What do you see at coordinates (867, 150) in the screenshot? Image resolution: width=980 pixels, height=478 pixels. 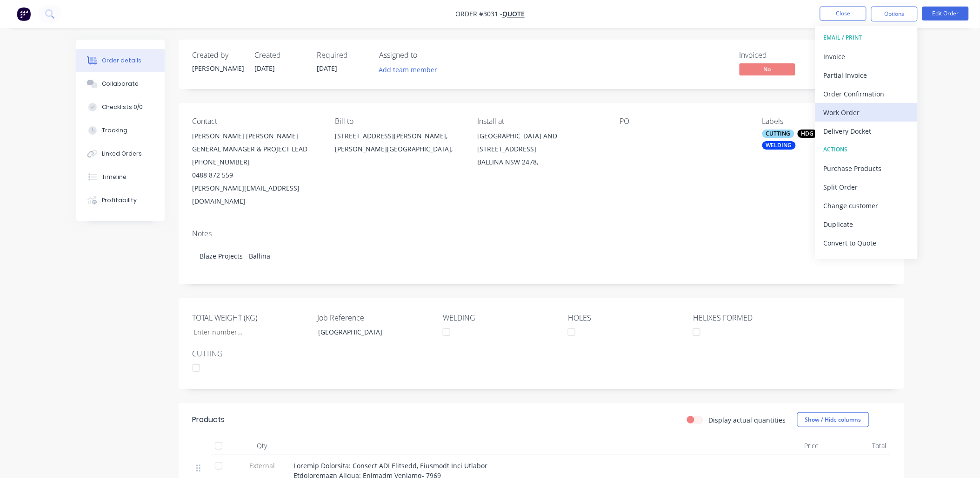 I see `button: ACTIONS` at bounding box center [867, 150].